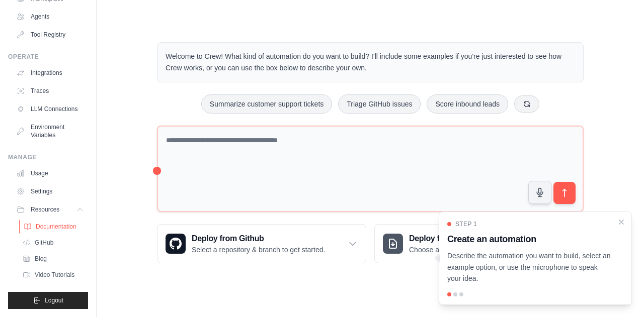 The image size is (644, 317). I want to click on h3: Create an automation, so click(529, 239).